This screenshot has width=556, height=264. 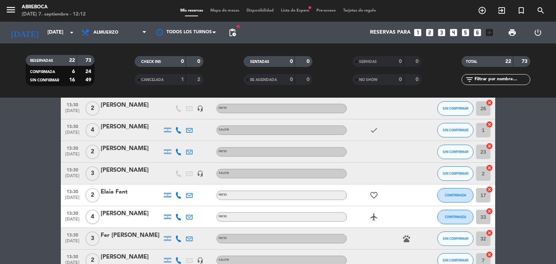 I want to click on strong: 16, so click(x=72, y=80).